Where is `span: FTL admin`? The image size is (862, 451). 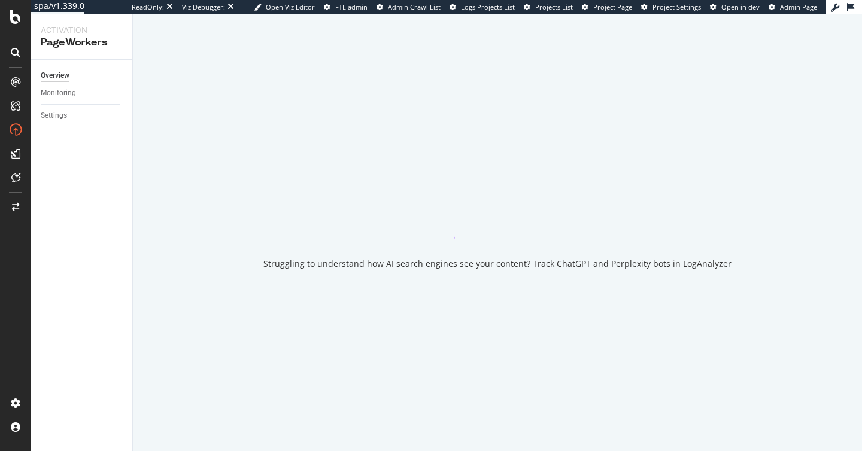
span: FTL admin is located at coordinates (351, 7).